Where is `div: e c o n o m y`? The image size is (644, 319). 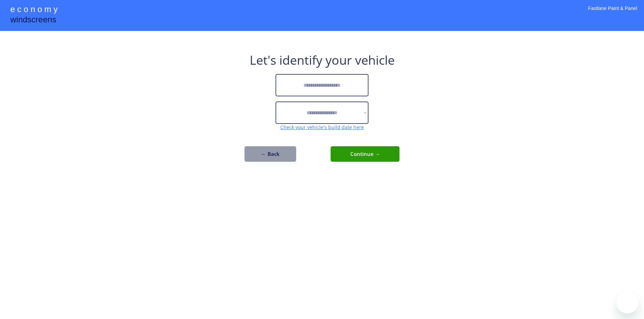 div: e c o n o m y is located at coordinates (34, 10).